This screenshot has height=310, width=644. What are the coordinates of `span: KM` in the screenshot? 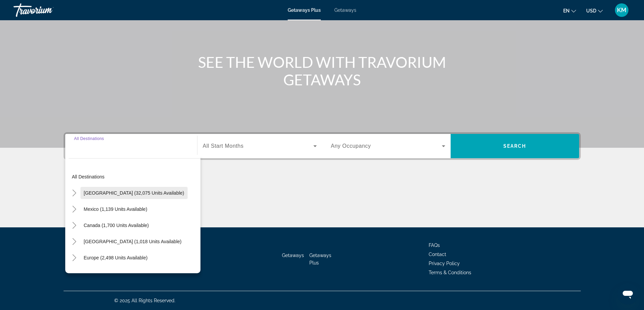 It's located at (621, 10).